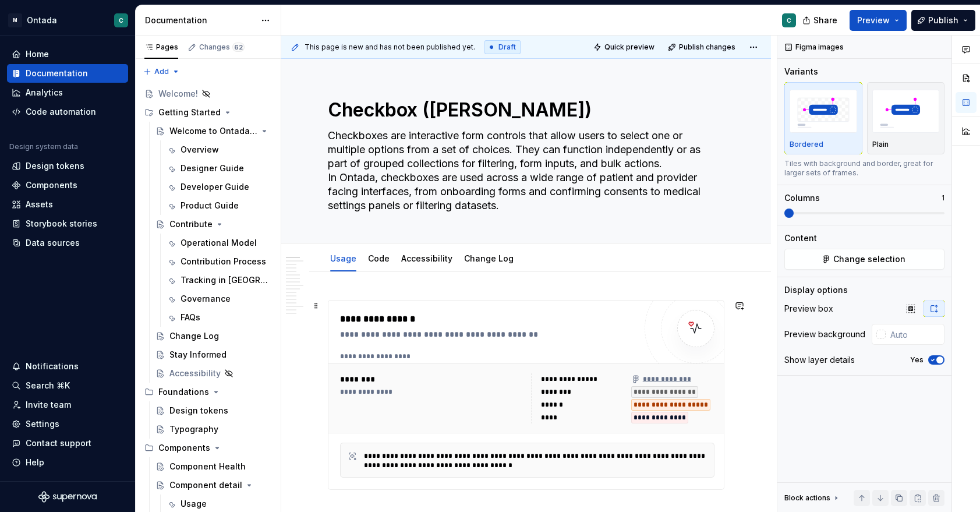  I want to click on a: FAQs, so click(219, 317).